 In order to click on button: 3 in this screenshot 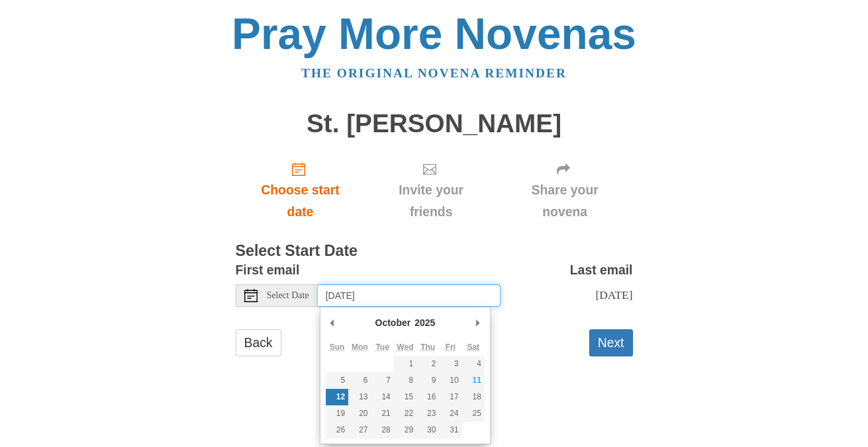, I will do `click(450, 364)`.